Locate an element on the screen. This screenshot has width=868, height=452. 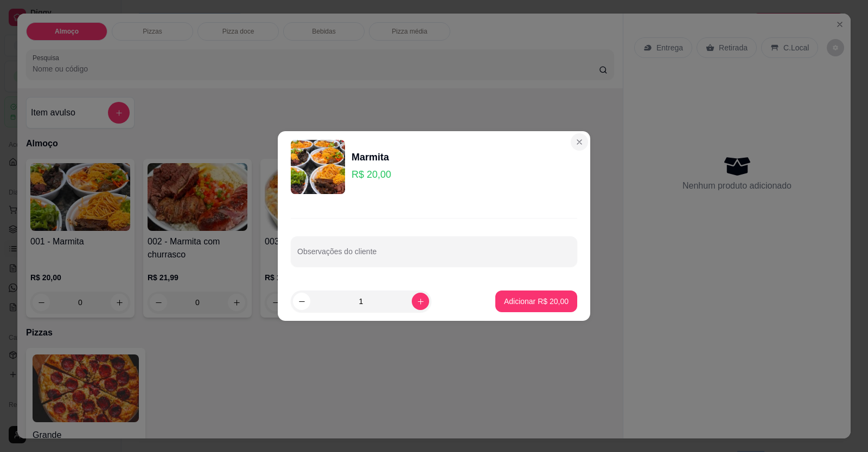
p: Adicionar R$ 20,00 is located at coordinates (536, 301).